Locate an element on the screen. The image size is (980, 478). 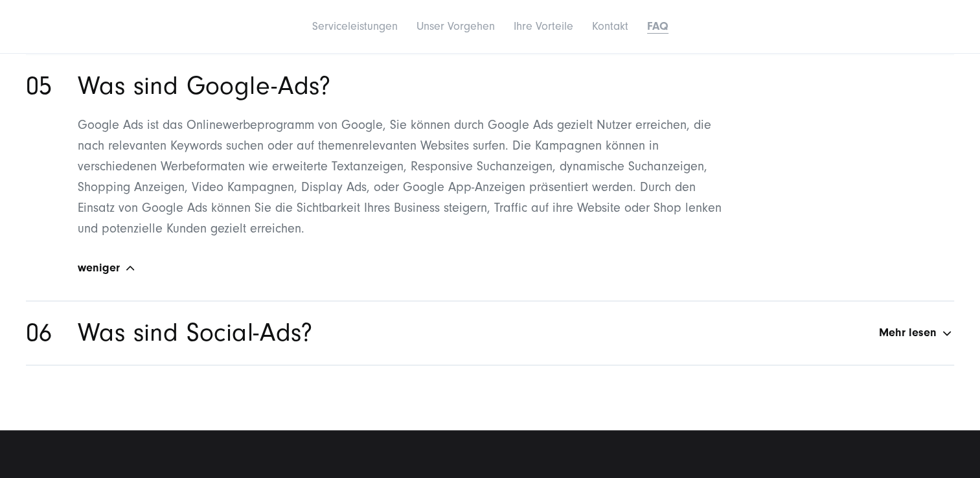
a: weniger is located at coordinates (516, 269).